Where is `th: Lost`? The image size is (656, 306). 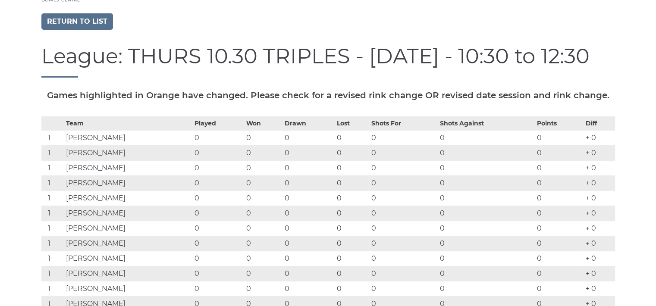
th: Lost is located at coordinates (352, 123).